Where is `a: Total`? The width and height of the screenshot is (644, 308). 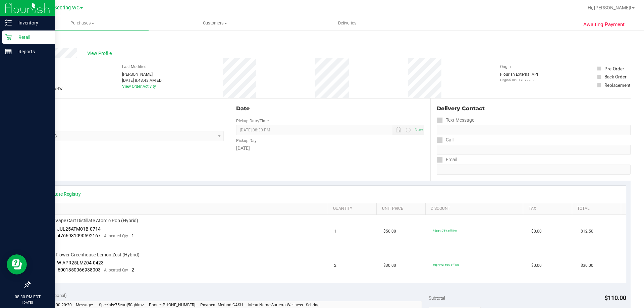
a: Total is located at coordinates (598, 209).